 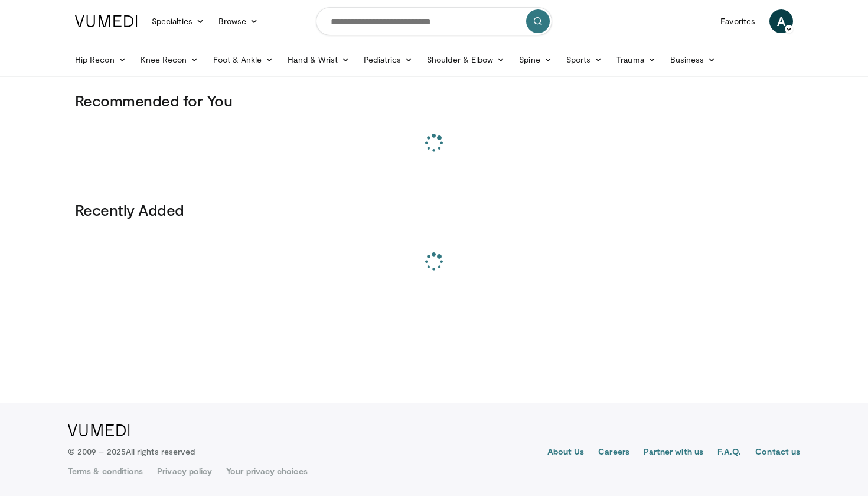 What do you see at coordinates (585, 60) in the screenshot?
I see `a: Sports` at bounding box center [585, 60].